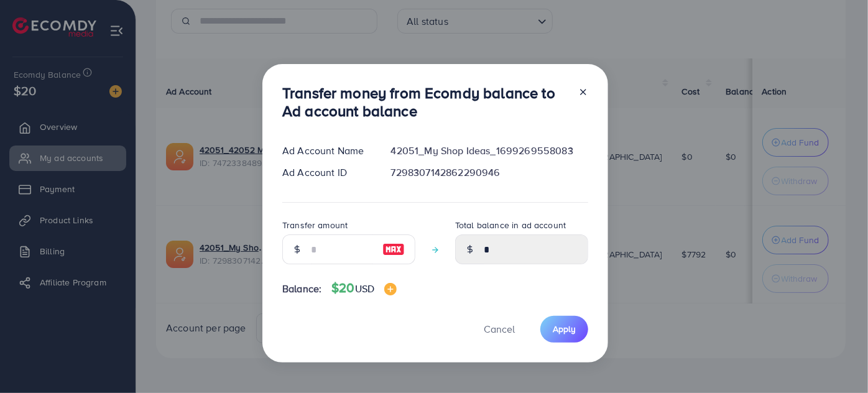  What do you see at coordinates (327, 151) in the screenshot?
I see `div: Ad Account Name` at bounding box center [327, 151].